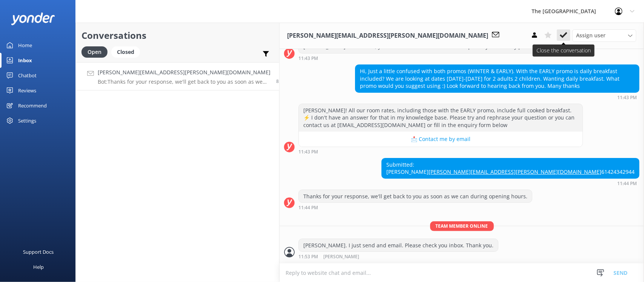 Image resolution: width=644 pixels, height=282 pixels. I want to click on a: Open, so click(96, 51).